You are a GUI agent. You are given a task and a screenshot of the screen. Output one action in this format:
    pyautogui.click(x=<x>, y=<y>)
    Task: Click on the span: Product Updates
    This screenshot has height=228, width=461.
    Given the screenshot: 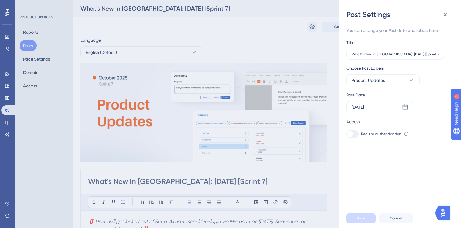 What is the action you would take?
    pyautogui.click(x=368, y=80)
    